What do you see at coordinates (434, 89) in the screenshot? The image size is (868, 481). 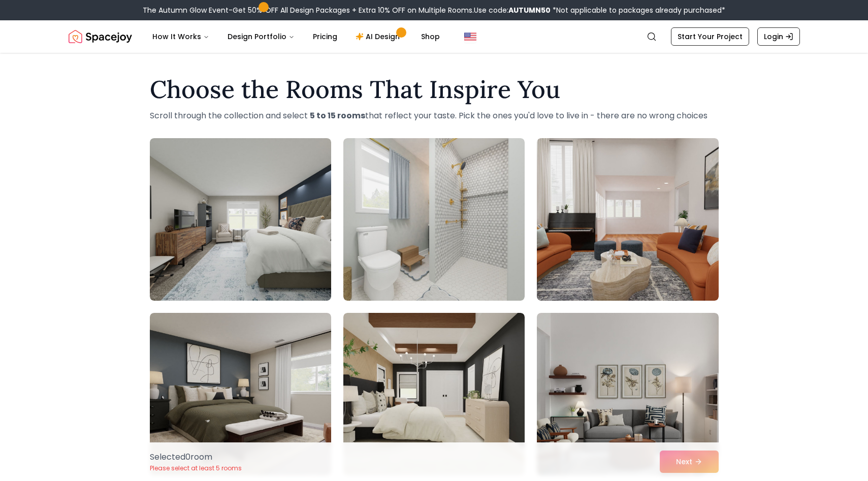 I see `h1: Choose the Rooms That Inspire You` at bounding box center [434, 89].